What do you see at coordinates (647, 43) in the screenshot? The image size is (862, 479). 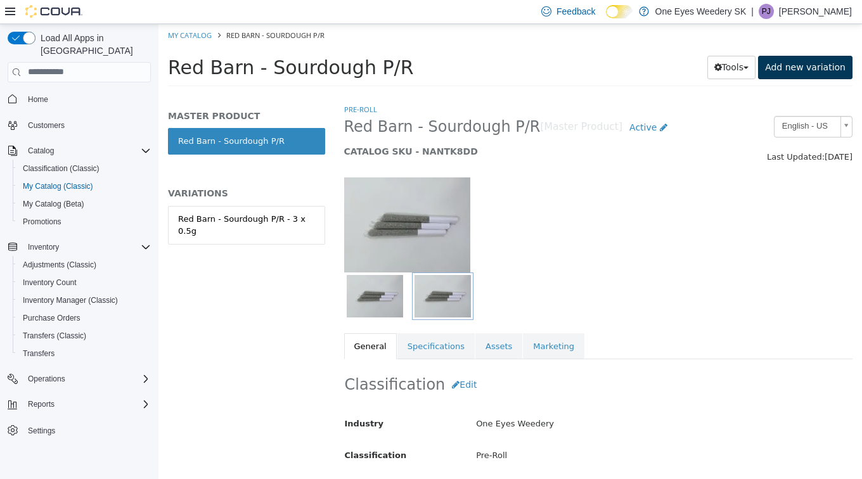 I see `a: Add new variation` at bounding box center [647, 43].